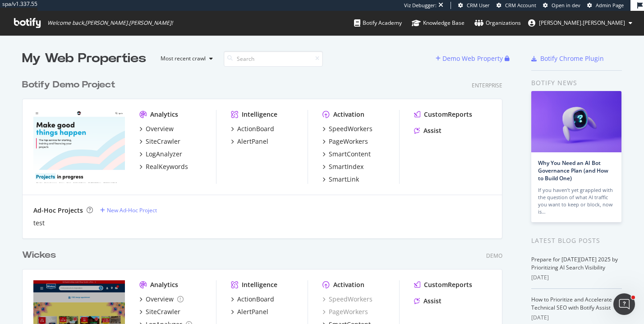 Image resolution: width=644 pixels, height=324 pixels. What do you see at coordinates (561, 5) in the screenshot?
I see `a: Open in dev` at bounding box center [561, 5].